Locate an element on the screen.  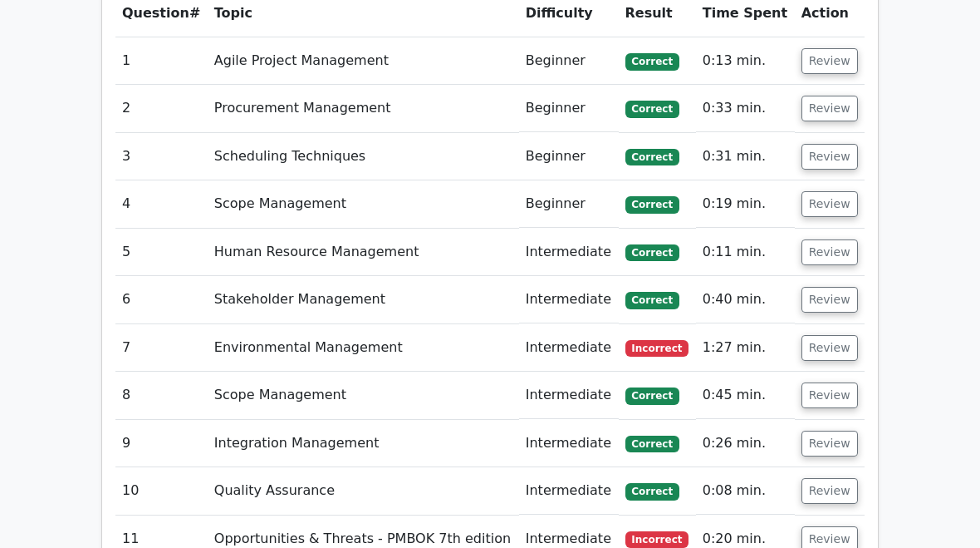
td: Integration Management is located at coordinates (363, 443).